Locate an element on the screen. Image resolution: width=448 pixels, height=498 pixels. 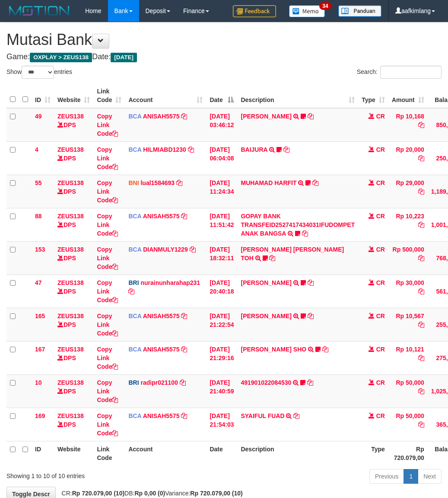
td: Rp 500,000 is located at coordinates (408, 258).